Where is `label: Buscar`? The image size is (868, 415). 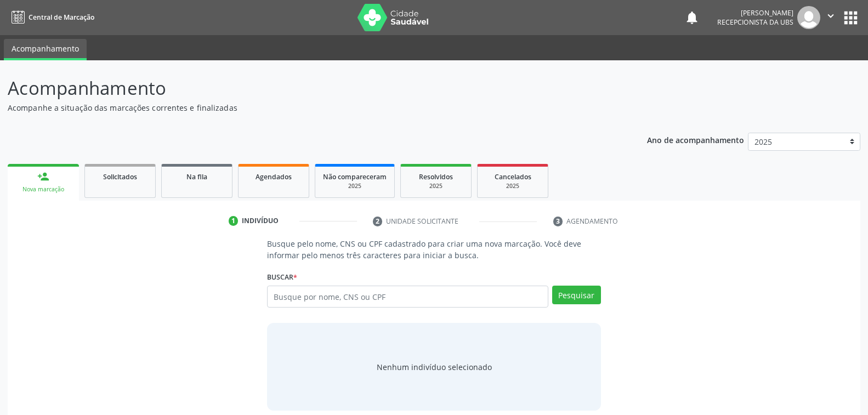 label: Buscar is located at coordinates (282, 277).